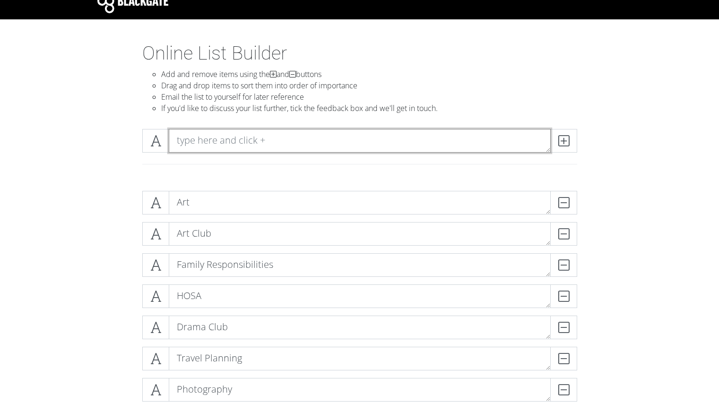 Image resolution: width=719 pixels, height=420 pixels. I want to click on li: Email the list to yourself for later reference, so click(369, 97).